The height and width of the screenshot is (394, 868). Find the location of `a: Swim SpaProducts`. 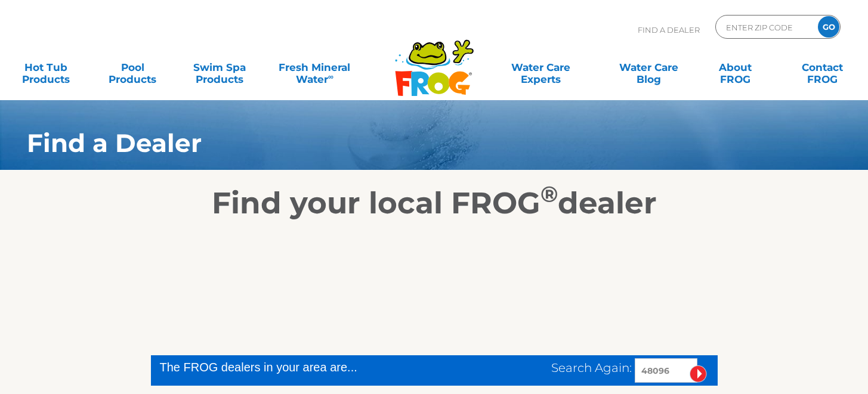

a: Swim SpaProducts is located at coordinates (219, 67).